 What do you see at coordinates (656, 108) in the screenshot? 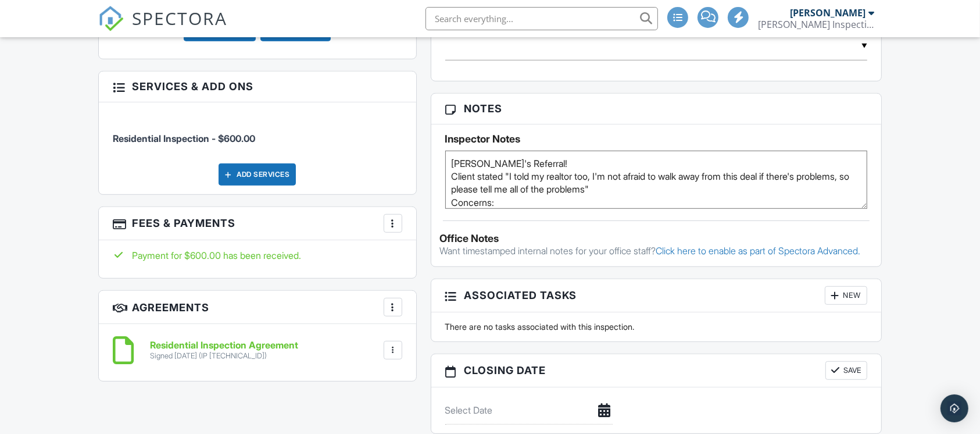
I see `h3: Notes` at bounding box center [656, 108].